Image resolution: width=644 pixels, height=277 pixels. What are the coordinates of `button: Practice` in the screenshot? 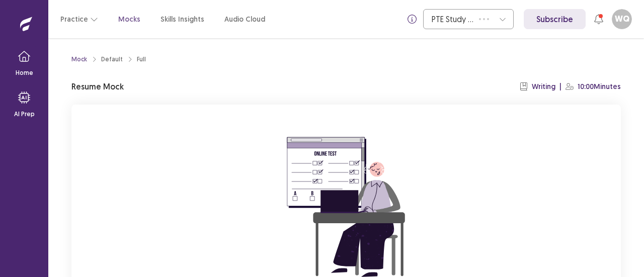 It's located at (79, 20).